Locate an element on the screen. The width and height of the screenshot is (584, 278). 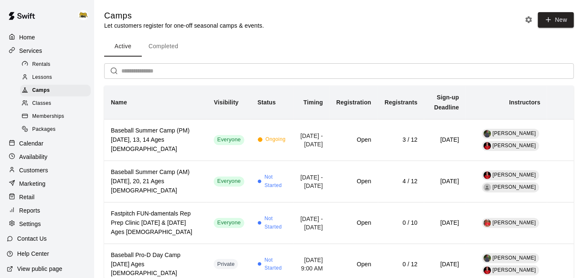
a: Calendar is located at coordinates (47, 143).